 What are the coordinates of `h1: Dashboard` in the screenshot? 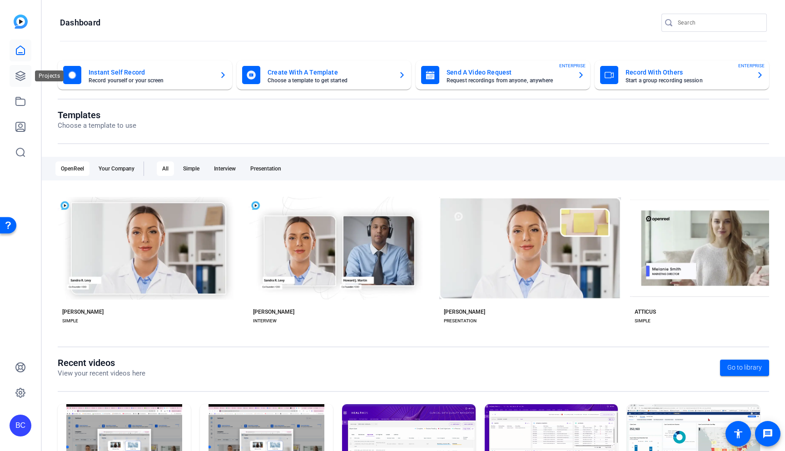 It's located at (80, 23).